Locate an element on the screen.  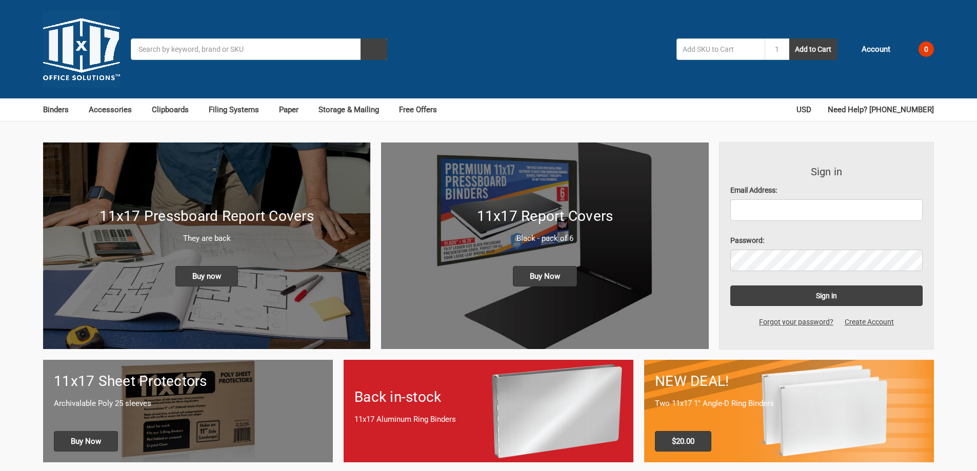
a: Accessories is located at coordinates (115, 110).